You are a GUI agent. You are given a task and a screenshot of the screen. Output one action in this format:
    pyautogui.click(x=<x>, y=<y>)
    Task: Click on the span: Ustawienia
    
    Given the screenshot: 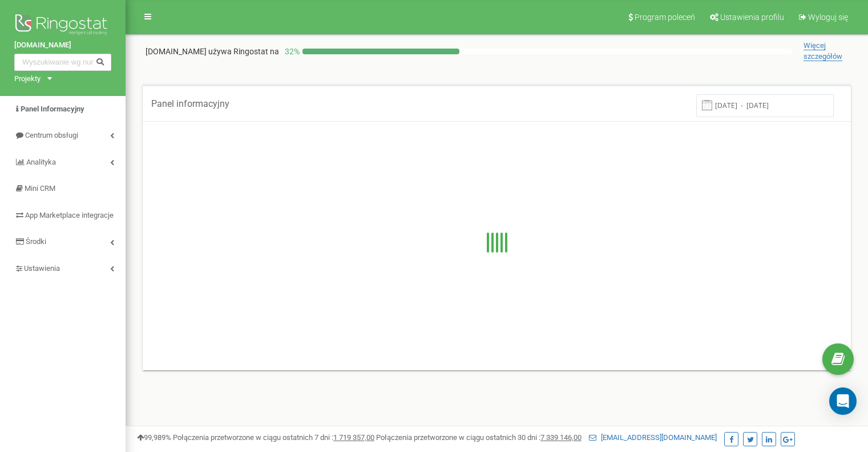 What is the action you would take?
    pyautogui.click(x=42, y=268)
    